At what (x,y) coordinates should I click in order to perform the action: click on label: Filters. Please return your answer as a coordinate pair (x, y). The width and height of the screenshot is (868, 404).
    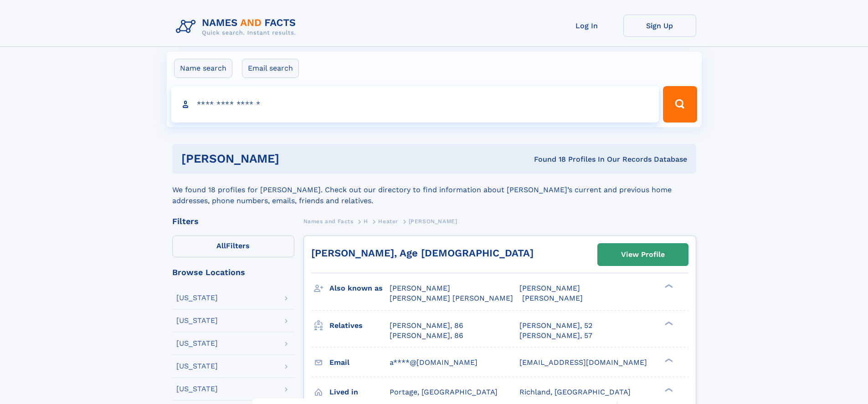
    Looking at the image, I should click on (233, 246).